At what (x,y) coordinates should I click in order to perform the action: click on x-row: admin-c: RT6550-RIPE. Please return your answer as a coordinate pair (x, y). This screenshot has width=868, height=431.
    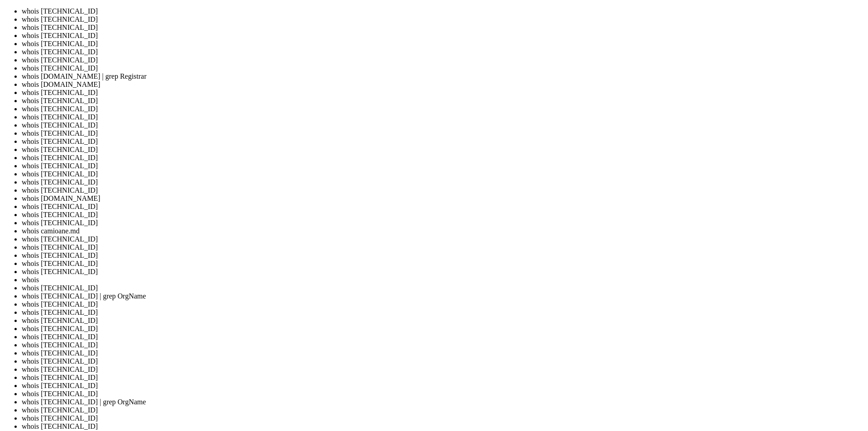
    Looking at the image, I should click on (377, 115).